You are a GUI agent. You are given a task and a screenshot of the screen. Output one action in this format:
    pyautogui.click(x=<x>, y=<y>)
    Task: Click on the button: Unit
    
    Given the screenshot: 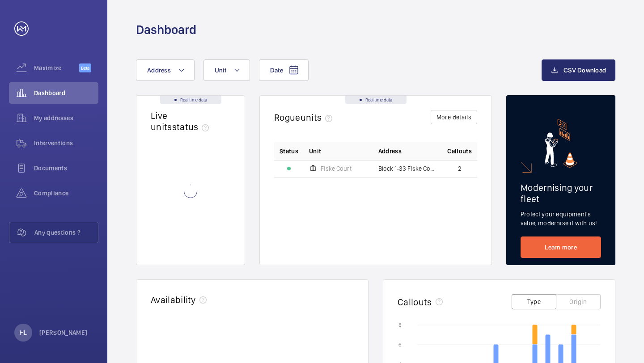 What is the action you would take?
    pyautogui.click(x=227, y=70)
    